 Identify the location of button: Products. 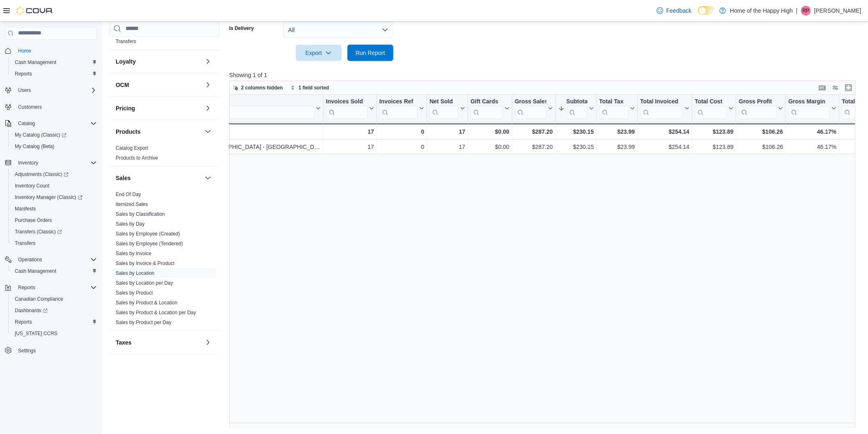
(159, 132).